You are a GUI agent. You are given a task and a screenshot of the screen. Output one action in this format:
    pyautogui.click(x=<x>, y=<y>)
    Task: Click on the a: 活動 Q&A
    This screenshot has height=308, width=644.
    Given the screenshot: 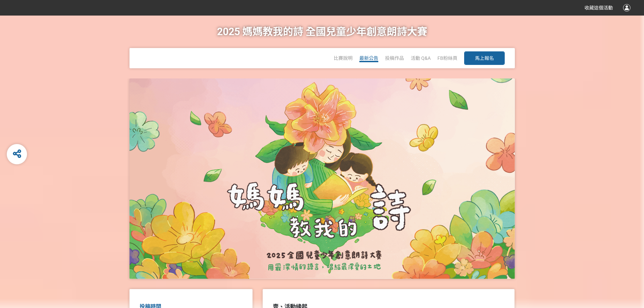 What is the action you would take?
    pyautogui.click(x=420, y=58)
    